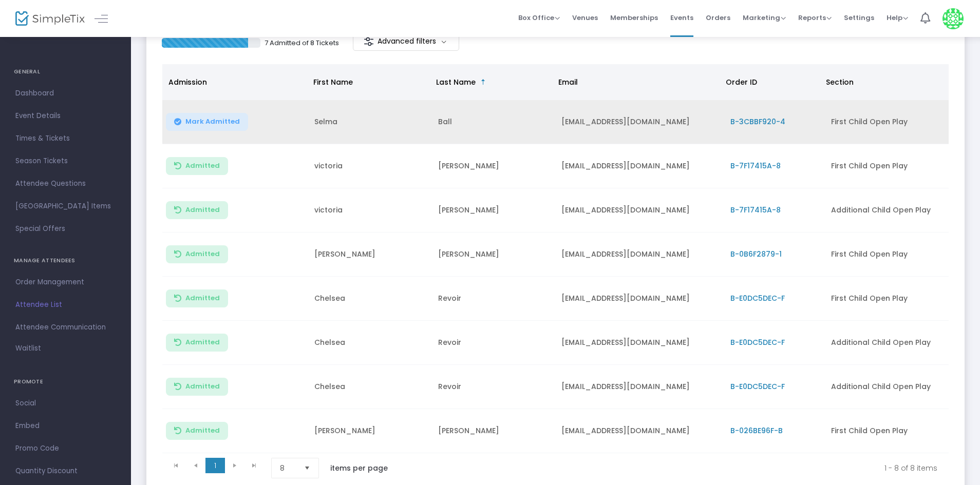  Describe the element at coordinates (65, 93) in the screenshot. I see `span: Dashboard` at that location.